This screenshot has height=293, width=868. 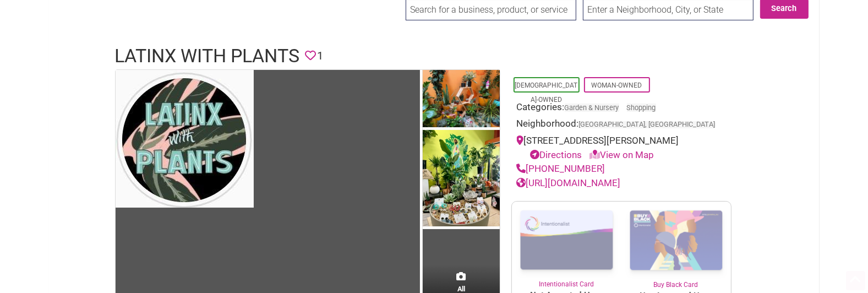 I want to click on a: Buy Black Card, so click(x=676, y=245).